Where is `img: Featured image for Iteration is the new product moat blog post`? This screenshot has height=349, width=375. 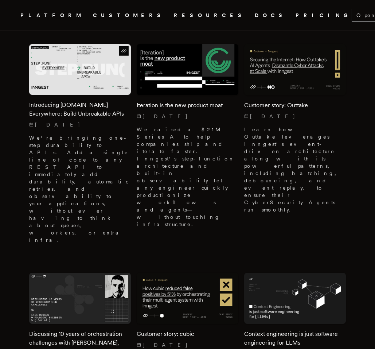
img: Featured image for Iteration is the new product moat blog post is located at coordinates (187, 70).